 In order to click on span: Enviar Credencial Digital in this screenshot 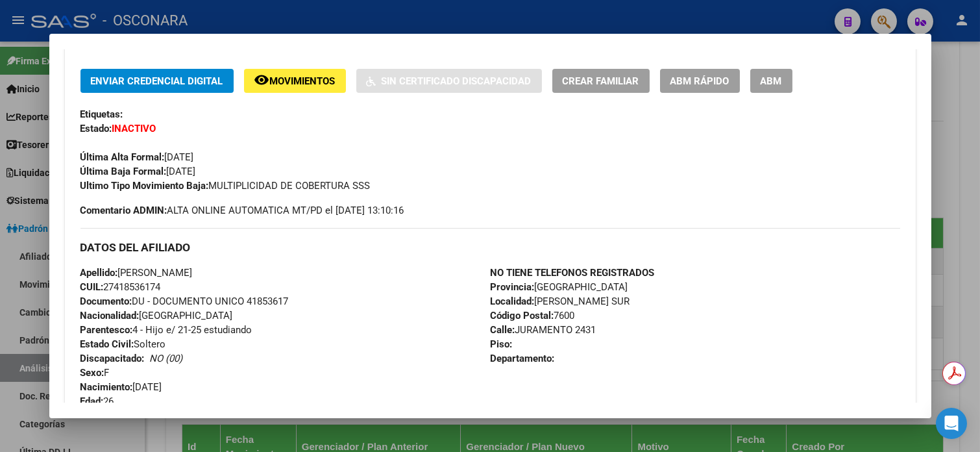, I will do `click(157, 82)`.